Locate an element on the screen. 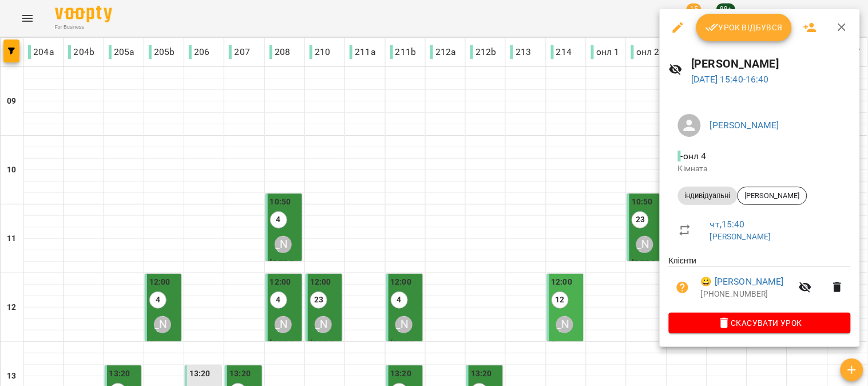 This screenshot has height=386, width=868. ul: Клієнти is located at coordinates (760, 283).